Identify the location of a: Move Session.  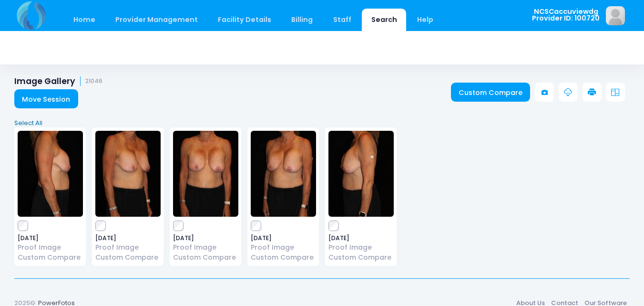
(46, 99).